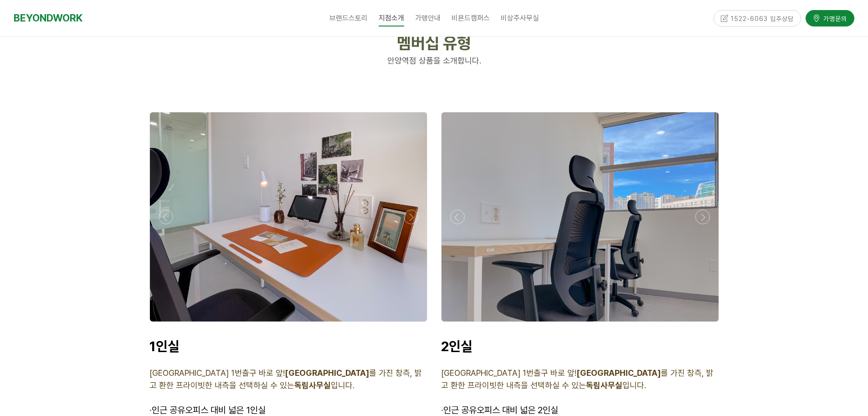  What do you see at coordinates (349, 18) in the screenshot?
I see `a: 브랜드스토리` at bounding box center [349, 18].